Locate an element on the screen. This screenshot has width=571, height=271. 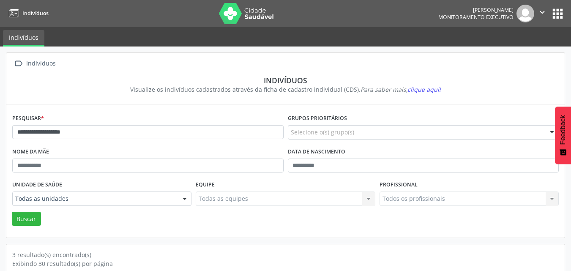
label: Profissional is located at coordinates (398, 185).